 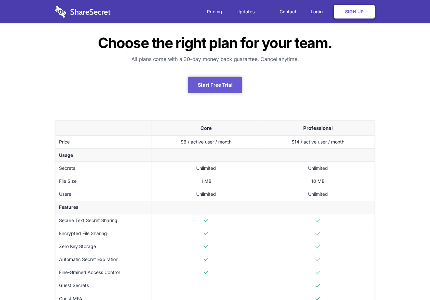 What do you see at coordinates (318, 128) in the screenshot?
I see `th: Professional` at bounding box center [318, 128].